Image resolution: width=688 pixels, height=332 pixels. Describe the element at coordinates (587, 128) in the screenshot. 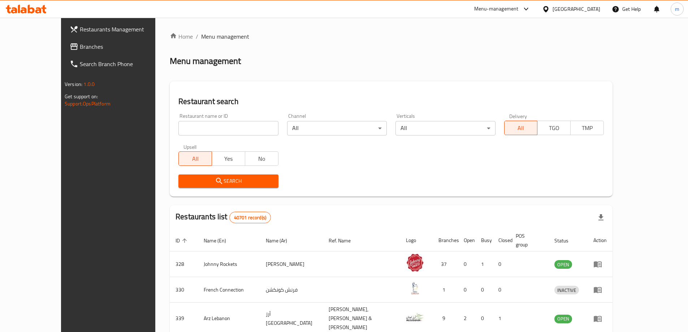

I see `span: TMP` at that location.